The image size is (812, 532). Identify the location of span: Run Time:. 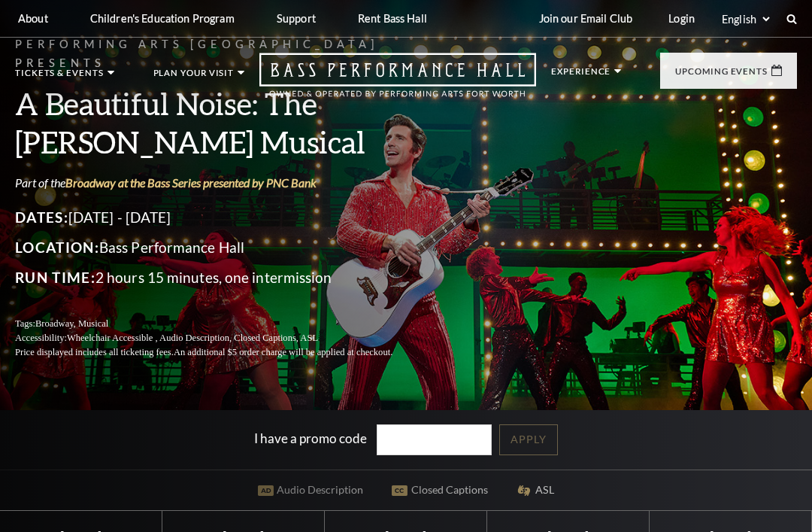
(55, 277).